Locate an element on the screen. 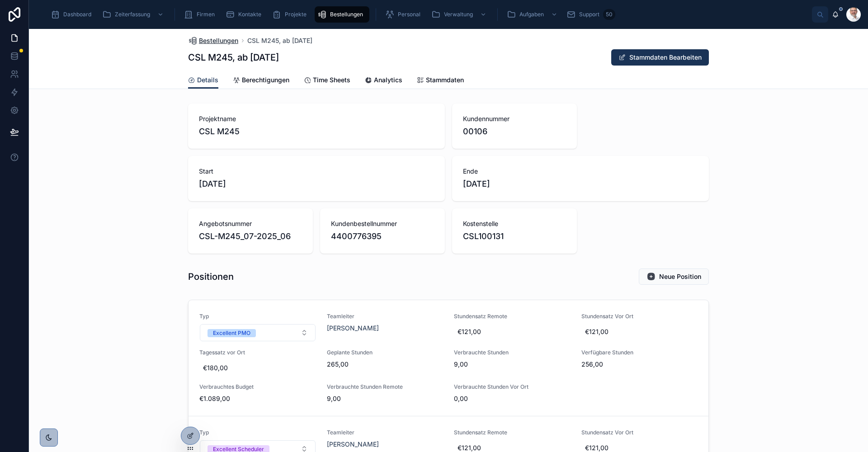 The width and height of the screenshot is (868, 452). span: Personal is located at coordinates (409, 14).